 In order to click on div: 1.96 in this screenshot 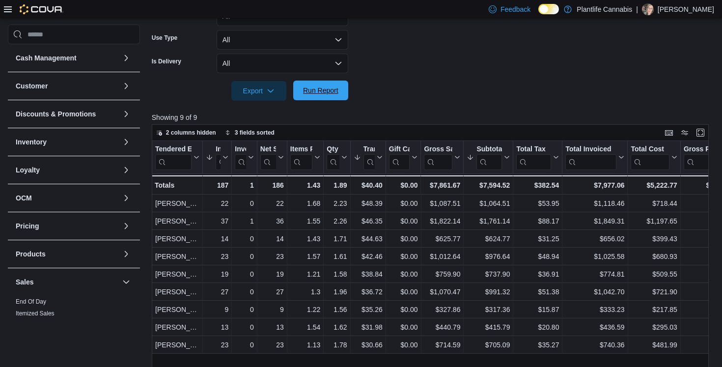, I will do `click(336, 292)`.